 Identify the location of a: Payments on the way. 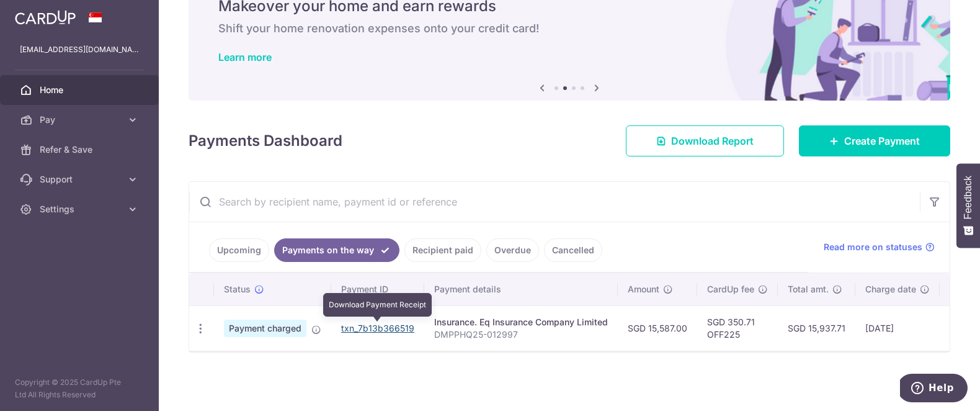
(336, 250).